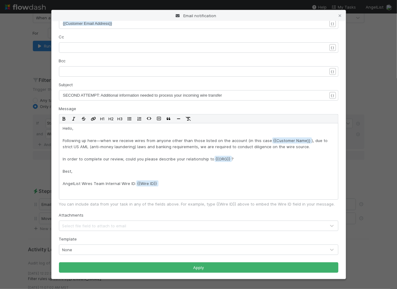 The height and width of the screenshot is (289, 397). What do you see at coordinates (68, 239) in the screenshot?
I see `label: Template` at bounding box center [68, 239].